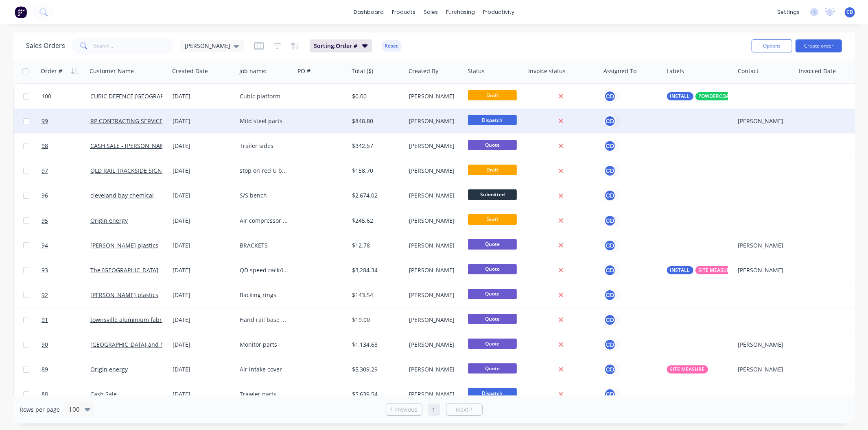 This screenshot has width=868, height=430. I want to click on div: settings, so click(789, 12).